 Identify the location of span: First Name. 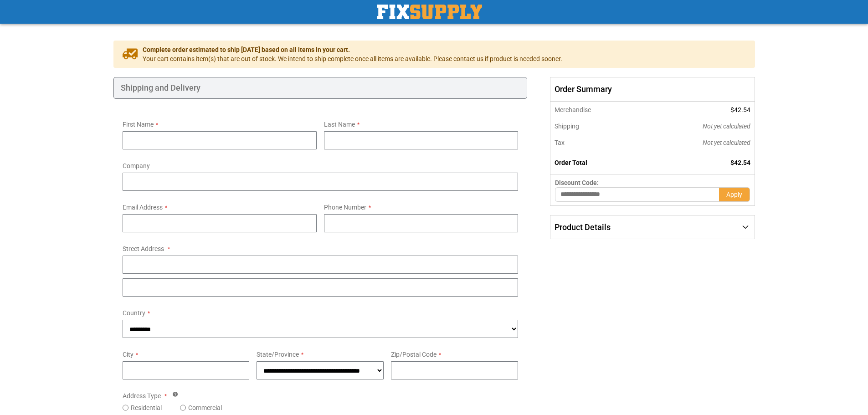
(138, 124).